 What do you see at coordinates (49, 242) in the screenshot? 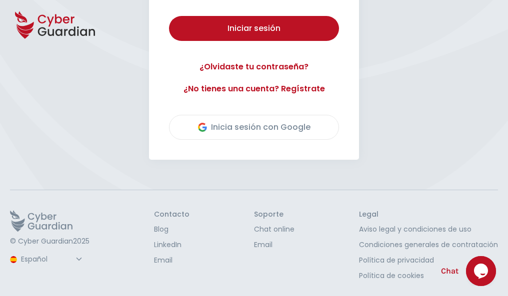
I see `p: © Cyber Guardian 2025` at bounding box center [49, 242].